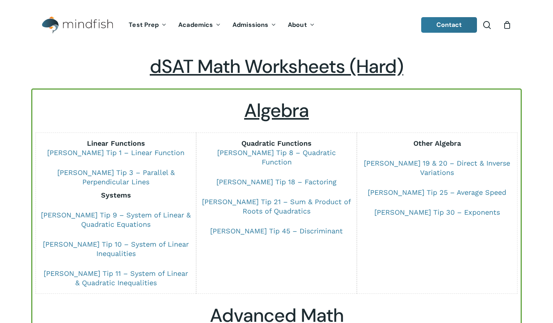  What do you see at coordinates (301, 25) in the screenshot?
I see `a: About` at bounding box center [301, 25].